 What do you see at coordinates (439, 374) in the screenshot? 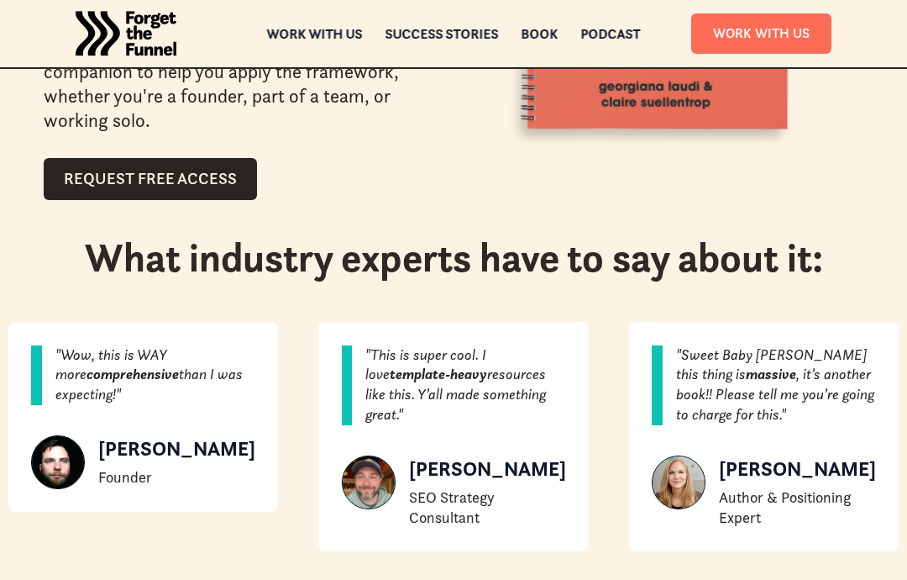
I see `em: template-heavy` at bounding box center [439, 374].